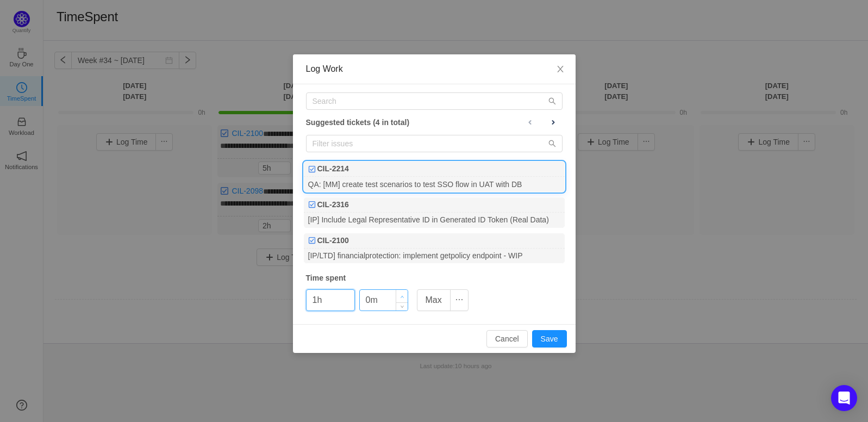 The width and height of the screenshot is (868, 422). I want to click on div: Suggested tickets (4 in total), so click(434, 122).